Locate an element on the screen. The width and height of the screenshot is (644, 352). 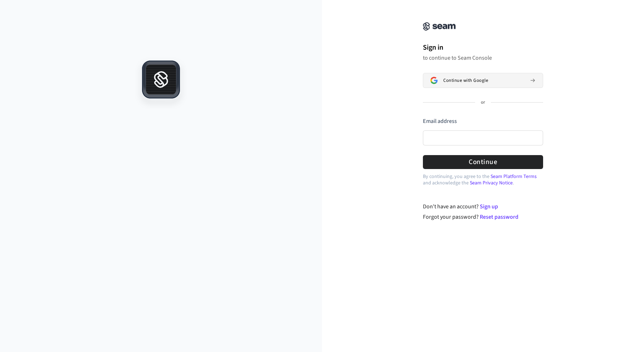
p: to continue to Seam Console is located at coordinates (483, 58).